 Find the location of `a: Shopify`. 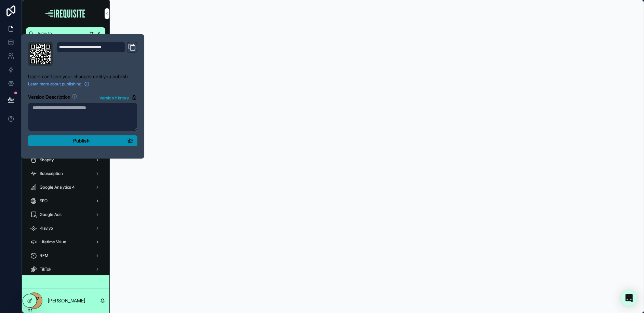

a: Shopify is located at coordinates (66, 160).